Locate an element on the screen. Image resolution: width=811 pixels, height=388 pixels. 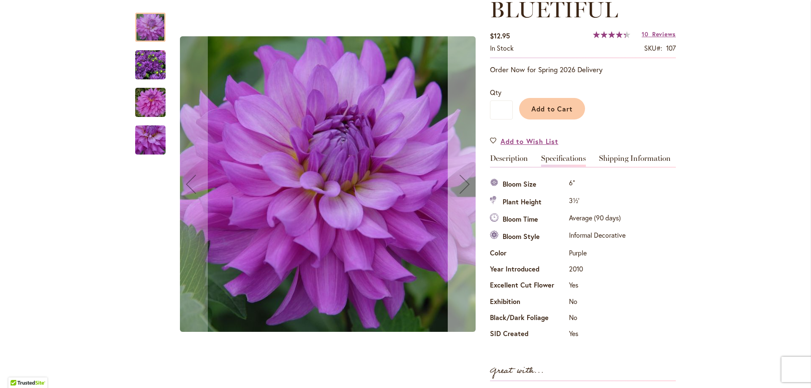
div: BluetifulBluetifulBluetiful is located at coordinates (328, 184).